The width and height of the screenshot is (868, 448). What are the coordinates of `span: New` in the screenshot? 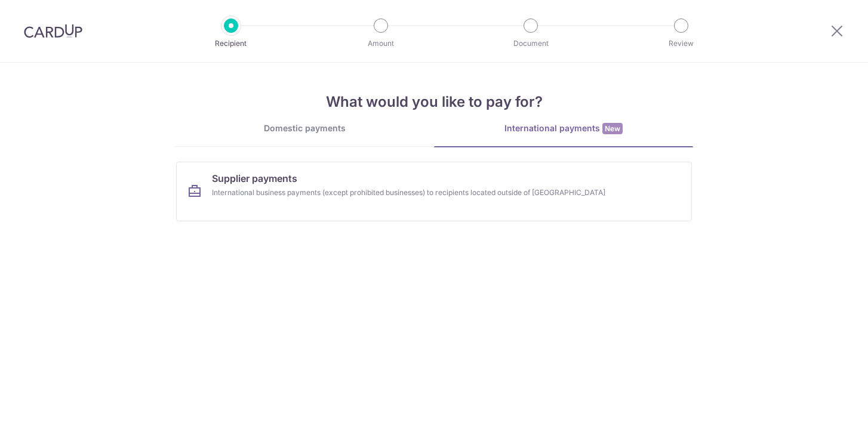 It's located at (612, 128).